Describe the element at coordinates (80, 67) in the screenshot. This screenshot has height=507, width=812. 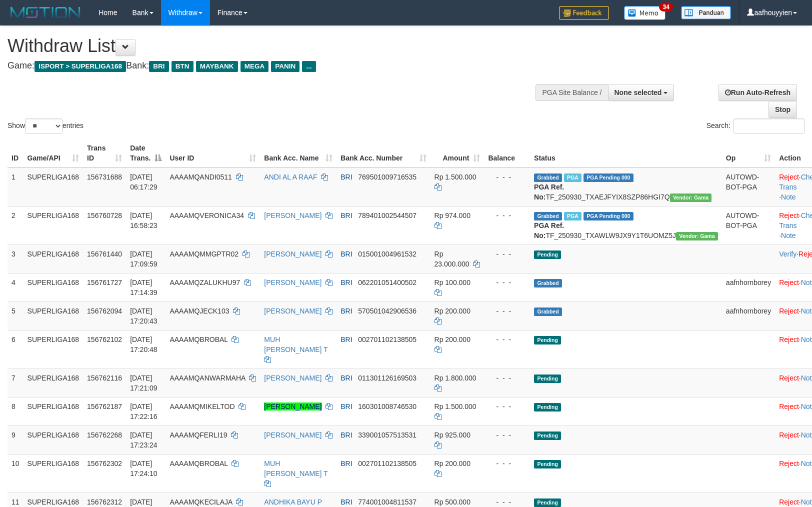
I see `span: ISPORT > SUPERLIGA168` at that location.